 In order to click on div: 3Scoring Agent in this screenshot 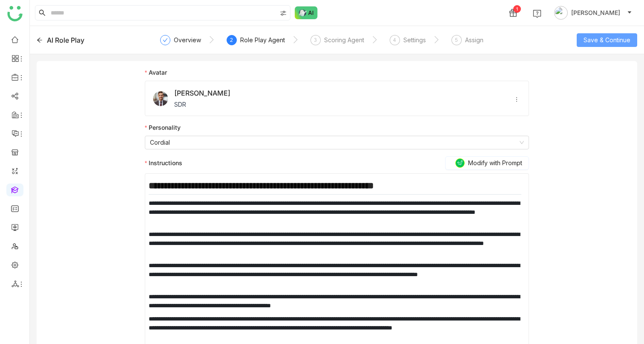, I will do `click(338, 43)`.